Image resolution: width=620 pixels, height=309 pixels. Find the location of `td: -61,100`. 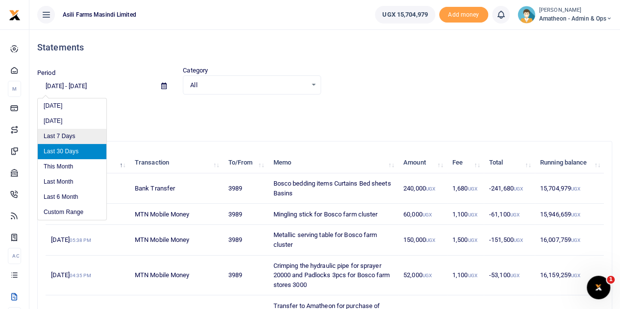

td: -61,100 is located at coordinates (509, 214).